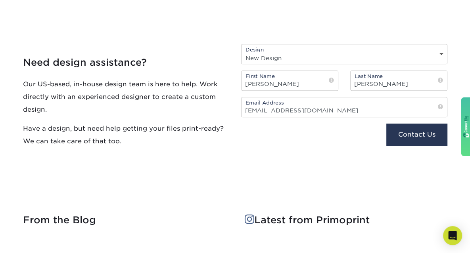  I want to click on button: Contact Us, so click(416, 135).